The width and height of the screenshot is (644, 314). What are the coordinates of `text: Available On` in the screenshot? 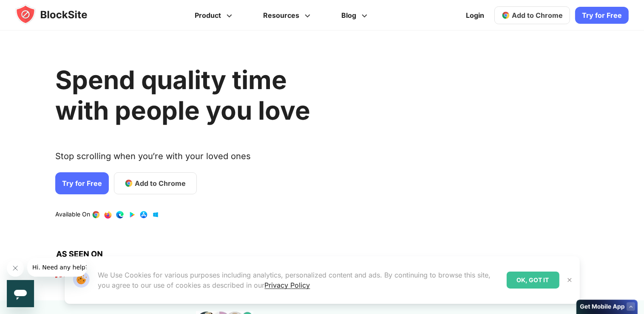 It's located at (73, 215).